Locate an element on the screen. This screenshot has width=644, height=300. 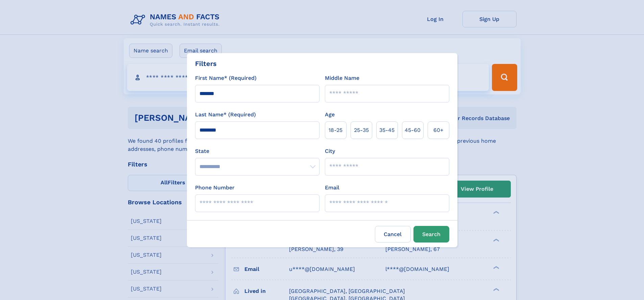
div: Filters is located at coordinates (206, 64).